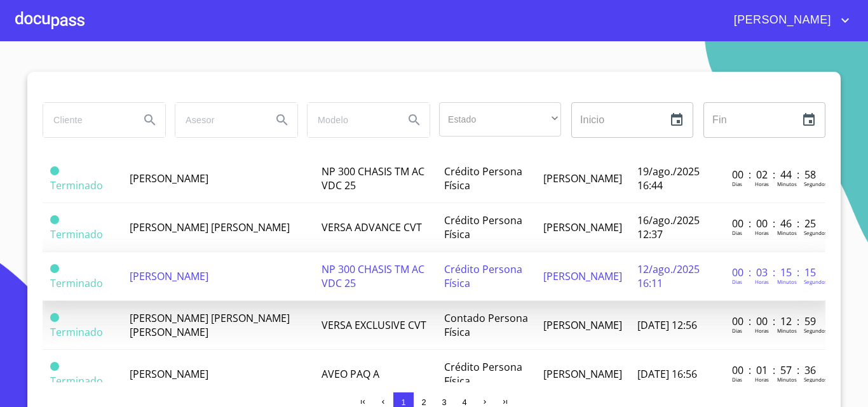 The image size is (868, 407). I want to click on p: 00 : 01 : 57 : 36, so click(775, 370).